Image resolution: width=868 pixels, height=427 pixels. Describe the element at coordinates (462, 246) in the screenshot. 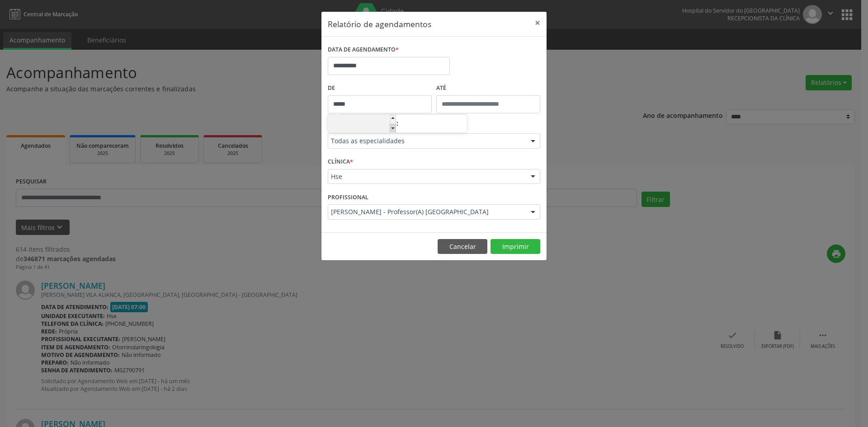

I see `button: Cancelar` at that location.